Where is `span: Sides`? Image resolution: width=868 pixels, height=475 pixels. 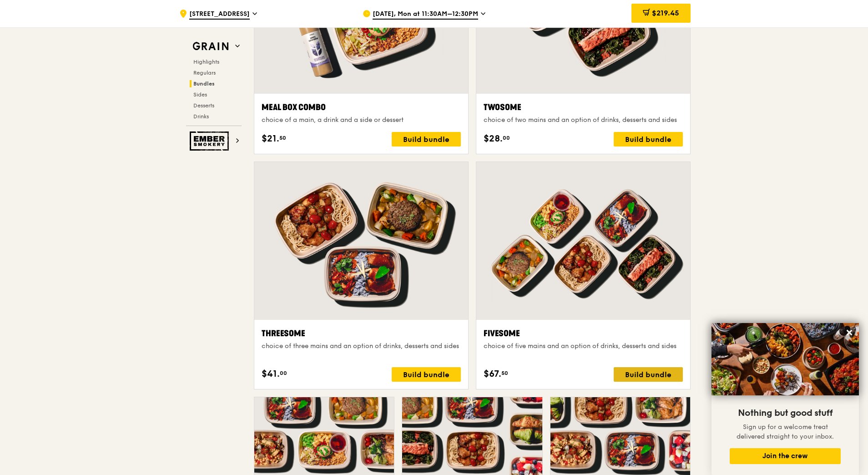 span: Sides is located at coordinates (200, 95).